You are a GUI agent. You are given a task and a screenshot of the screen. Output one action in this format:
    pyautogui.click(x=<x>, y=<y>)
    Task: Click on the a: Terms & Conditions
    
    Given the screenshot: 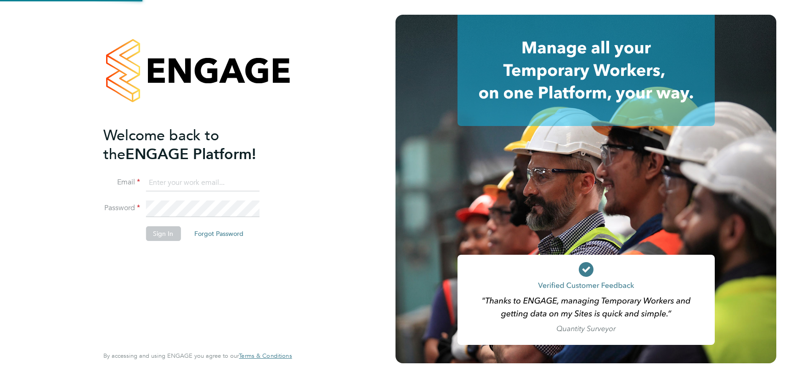 What is the action you would take?
    pyautogui.click(x=265, y=355)
    